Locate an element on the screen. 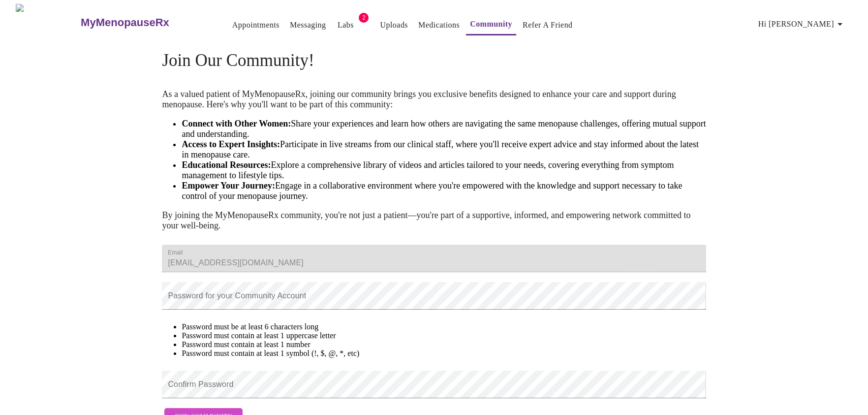 Image resolution: width=868 pixels, height=415 pixels. a: Medications is located at coordinates (439, 25).